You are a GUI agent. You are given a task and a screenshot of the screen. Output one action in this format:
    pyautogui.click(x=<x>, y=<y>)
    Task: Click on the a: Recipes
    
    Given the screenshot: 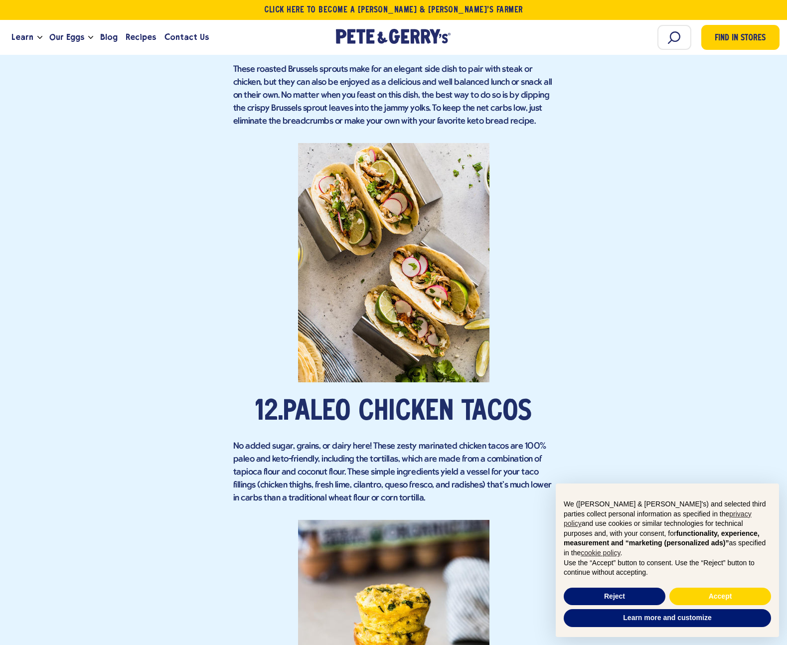 What is the action you would take?
    pyautogui.click(x=141, y=37)
    